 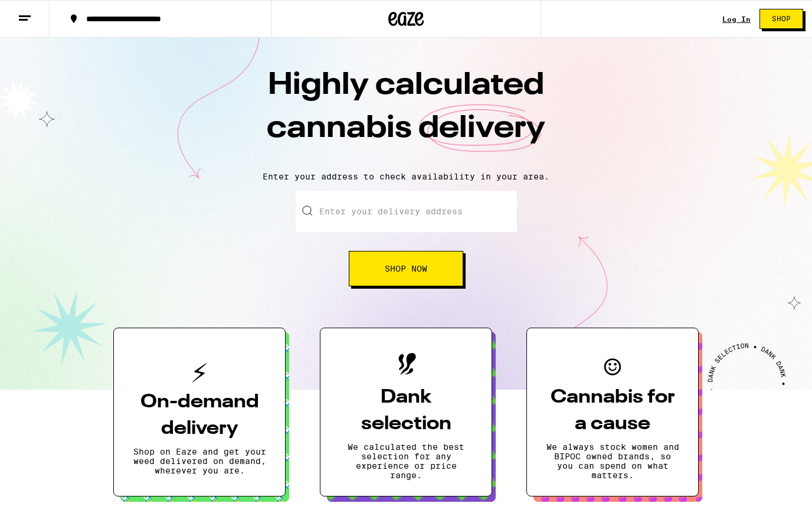 What do you see at coordinates (406, 412) in the screenshot?
I see `button: Dank selectionWe calculated the best selection for any experience or price range.` at bounding box center [406, 412].